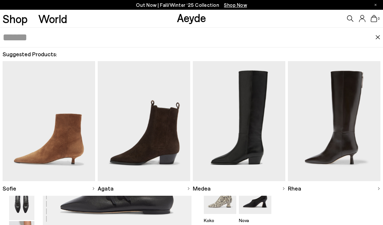 The width and height of the screenshot is (383, 225). I want to click on a: Shop, so click(15, 19).